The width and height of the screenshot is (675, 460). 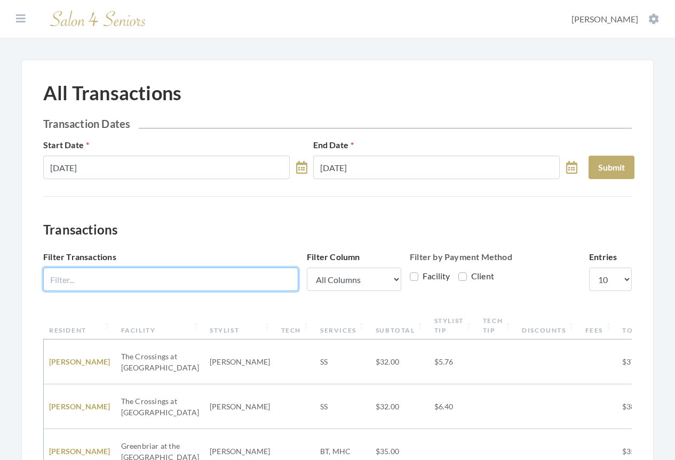 What do you see at coordinates (611, 167) in the screenshot?
I see `button: Submit` at bounding box center [611, 167].